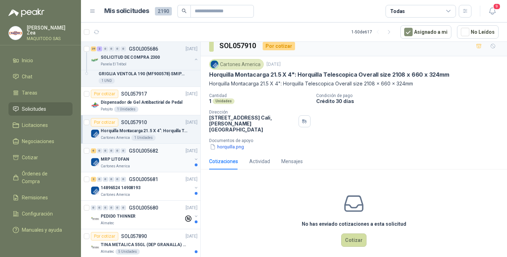 The height and width of the screenshot is (257, 507). Describe the element at coordinates (143, 151) in the screenshot. I see `p: GSOL005682` at that location.